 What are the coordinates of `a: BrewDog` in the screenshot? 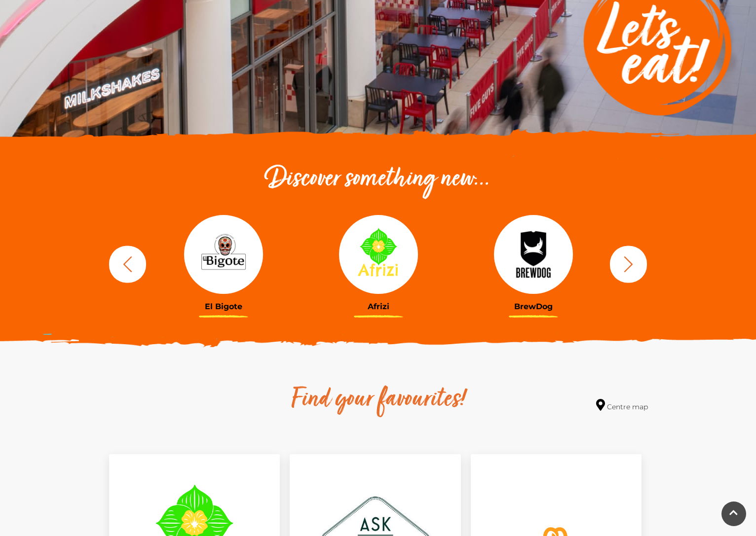 It's located at (533, 263).